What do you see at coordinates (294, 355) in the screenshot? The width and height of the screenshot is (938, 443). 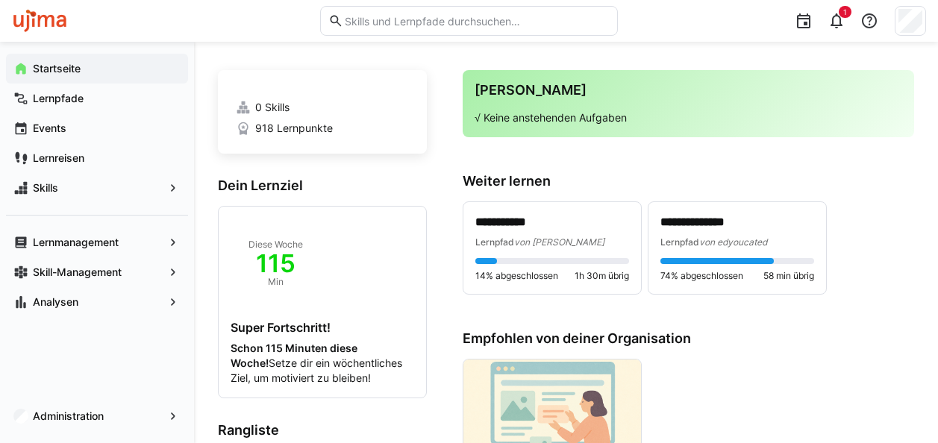 I see `strong: Schon 115 Minuten diese Woche!` at bounding box center [294, 355].